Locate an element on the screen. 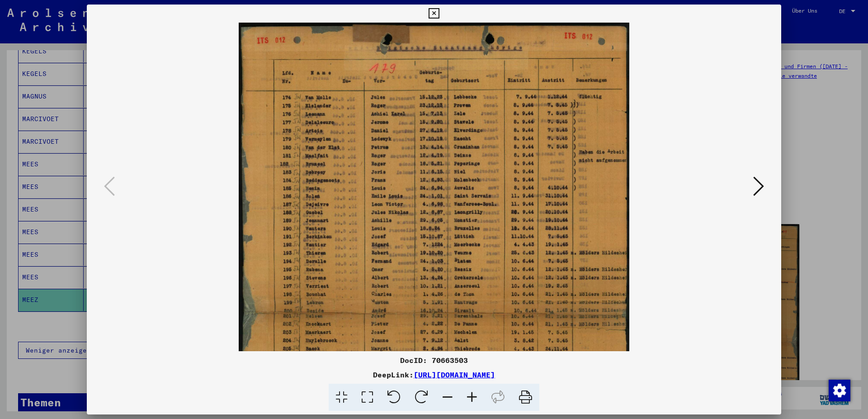  div: DeepLink: is located at coordinates (434, 375).